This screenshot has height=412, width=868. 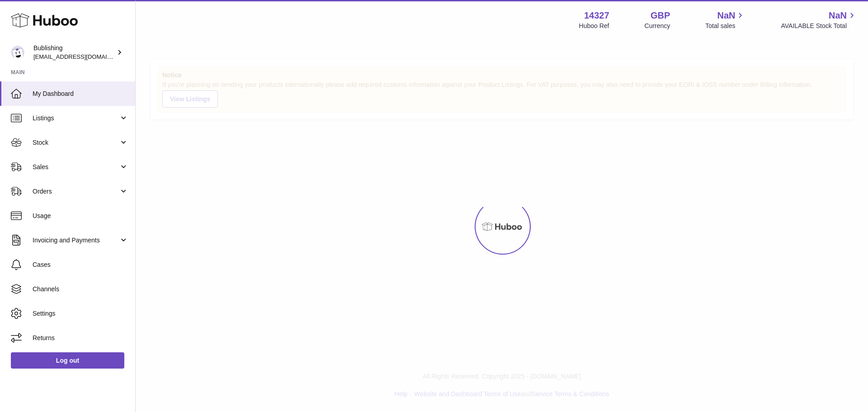 I want to click on strong: 14327, so click(x=597, y=16).